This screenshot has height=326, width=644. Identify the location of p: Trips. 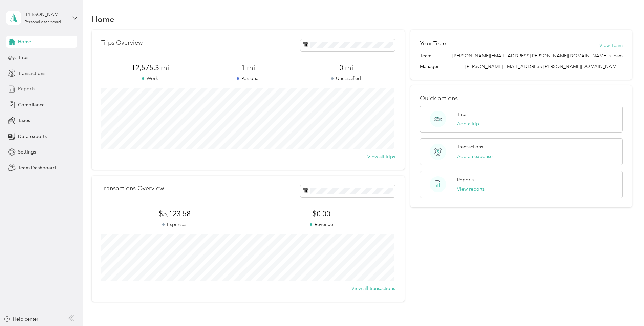
(462, 115).